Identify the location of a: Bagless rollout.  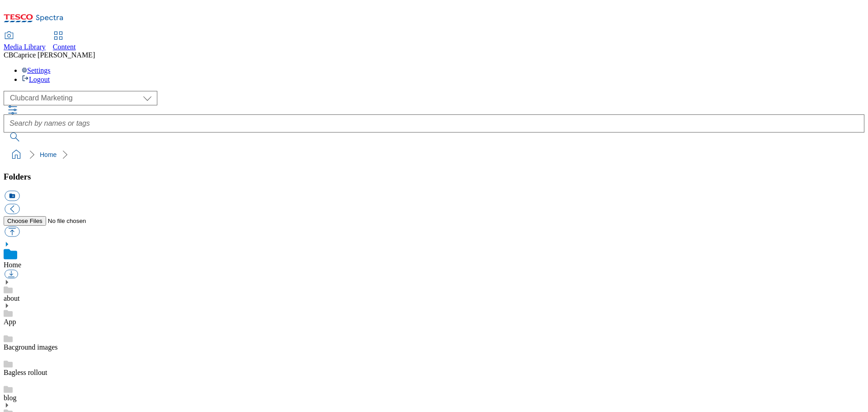
(25, 372).